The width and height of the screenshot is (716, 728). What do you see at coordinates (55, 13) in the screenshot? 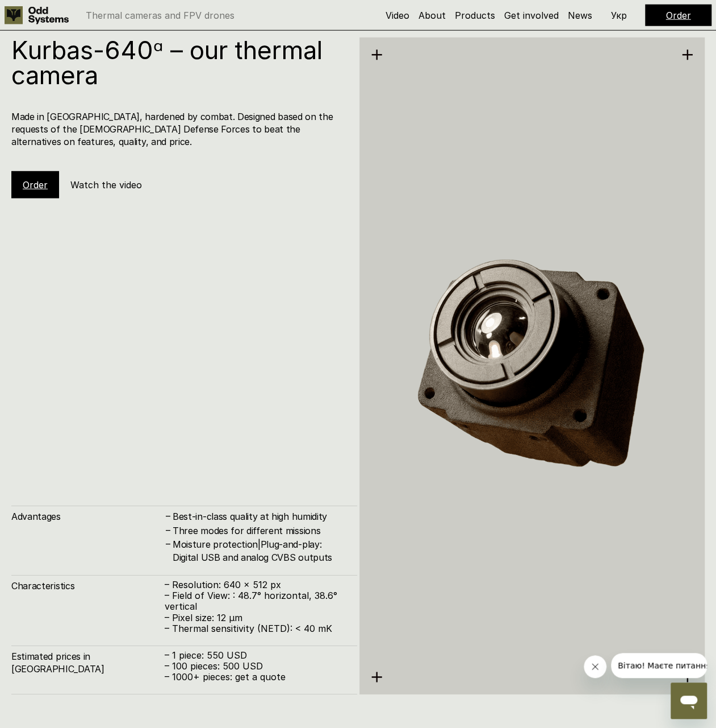
I see `span: Вітаю! Маєте питання?` at bounding box center [55, 13].